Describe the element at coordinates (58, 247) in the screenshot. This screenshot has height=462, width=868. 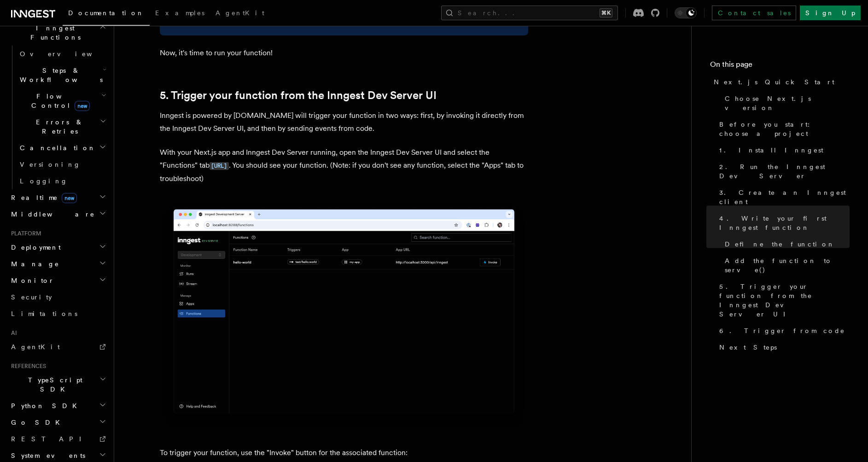
I see `button: Deployment` at that location.